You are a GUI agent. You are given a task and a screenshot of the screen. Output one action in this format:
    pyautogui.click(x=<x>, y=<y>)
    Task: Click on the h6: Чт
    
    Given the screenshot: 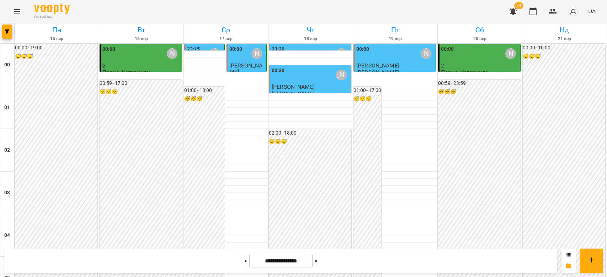 What is the action you would take?
    pyautogui.click(x=310, y=30)
    